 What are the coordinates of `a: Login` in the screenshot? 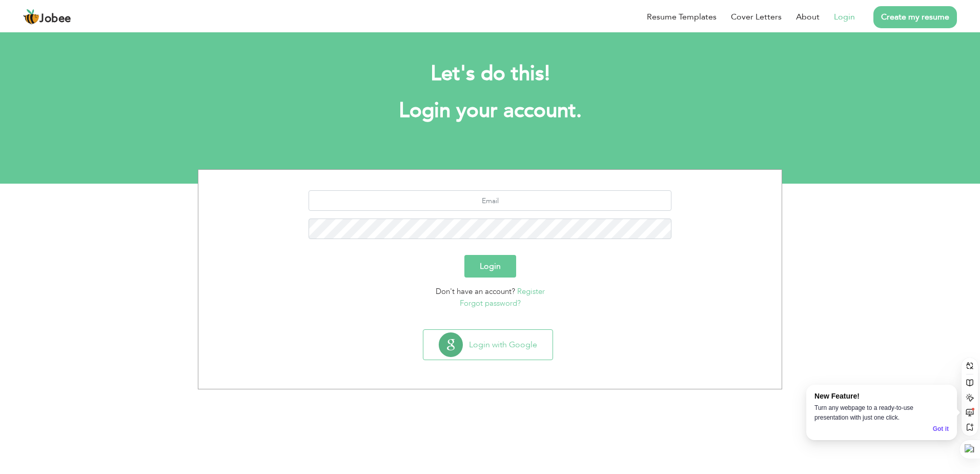 It's located at (844, 17).